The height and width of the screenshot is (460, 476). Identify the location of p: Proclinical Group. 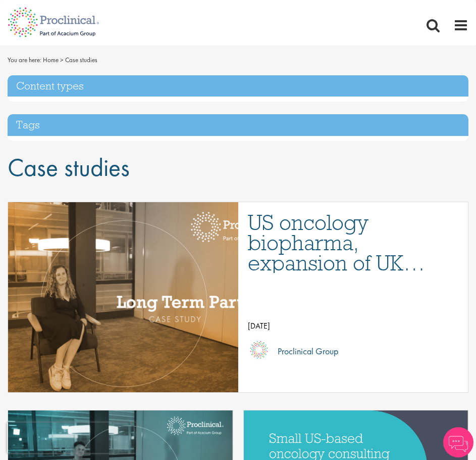
(304, 351).